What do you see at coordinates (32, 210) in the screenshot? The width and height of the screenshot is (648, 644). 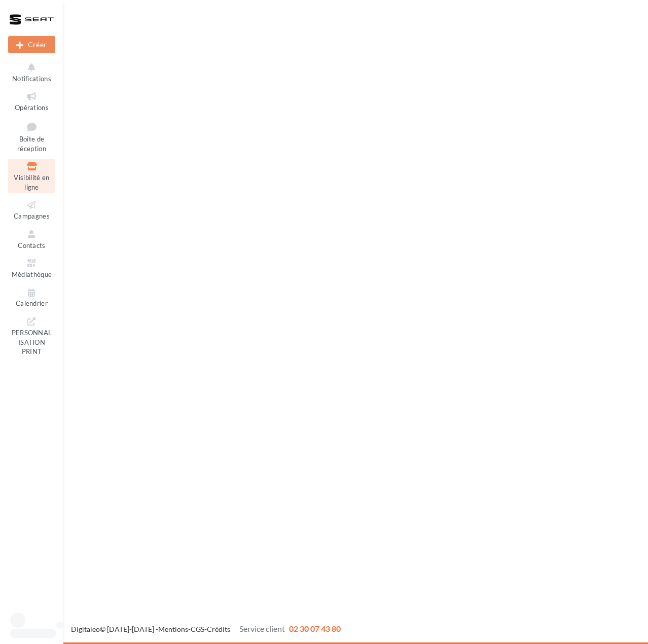 I see `a: Campagnes` at bounding box center [32, 210].